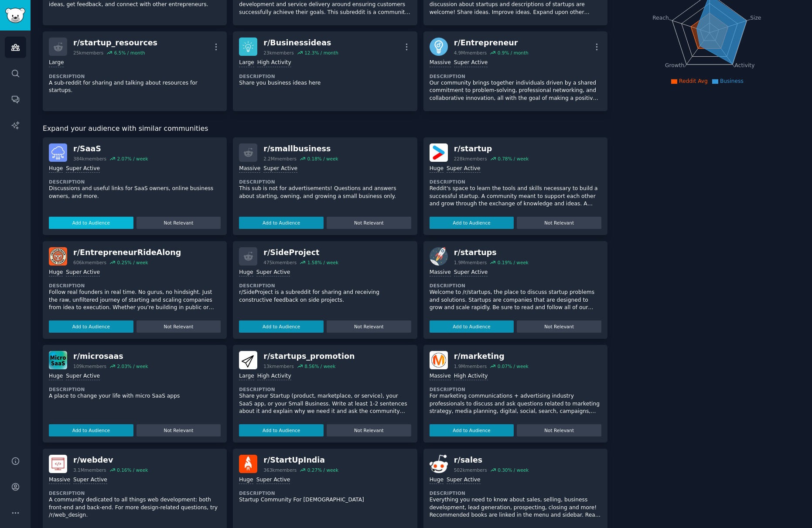  I want to click on div: 3.1M members, so click(90, 470).